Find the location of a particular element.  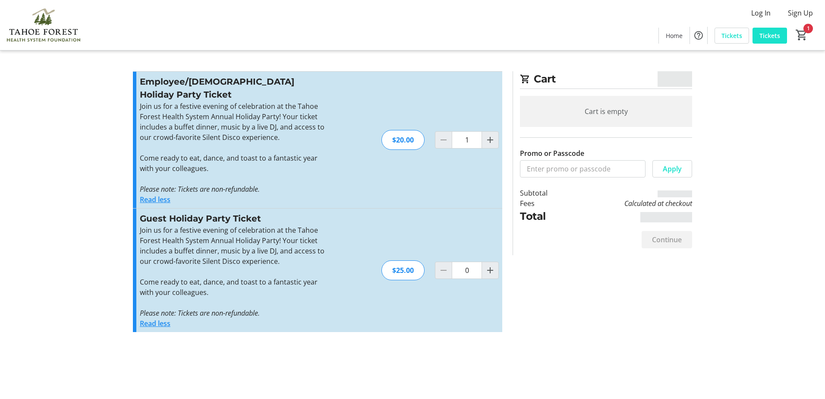

span: Log In is located at coordinates (760, 13).